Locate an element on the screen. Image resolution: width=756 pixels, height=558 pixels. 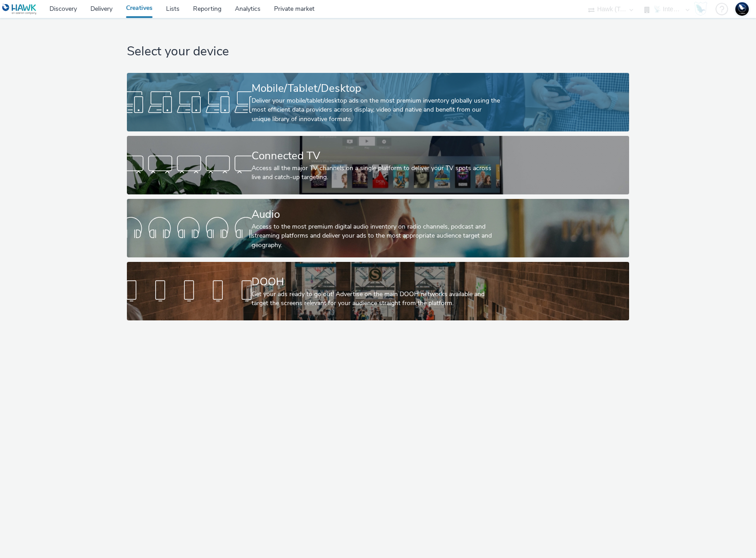
div: Audio is located at coordinates (376, 214).